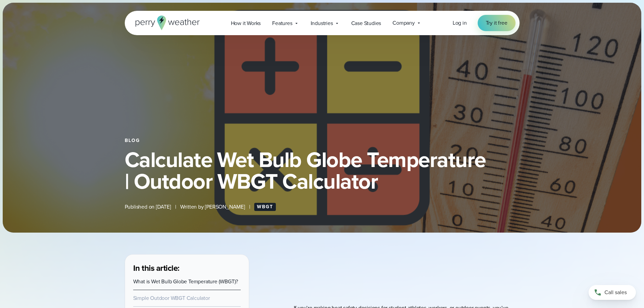 The height and width of the screenshot is (308, 644). What do you see at coordinates (282, 23) in the screenshot?
I see `span: Features` at bounding box center [282, 23].